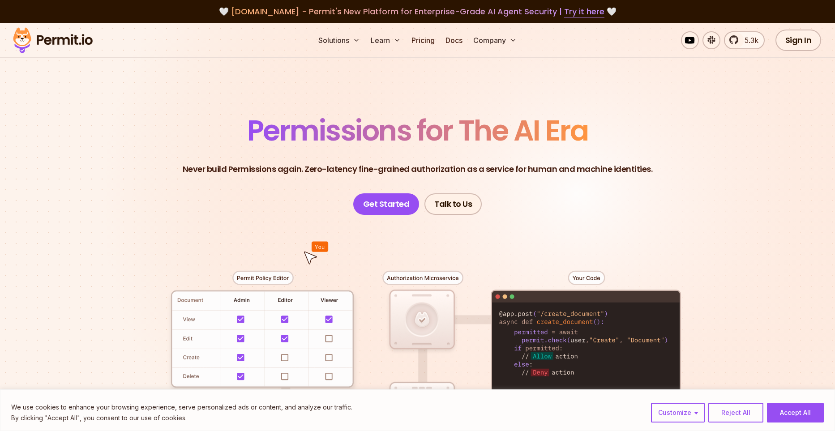  What do you see at coordinates (53, 40) in the screenshot?
I see `img: Permit logo` at bounding box center [53, 40].